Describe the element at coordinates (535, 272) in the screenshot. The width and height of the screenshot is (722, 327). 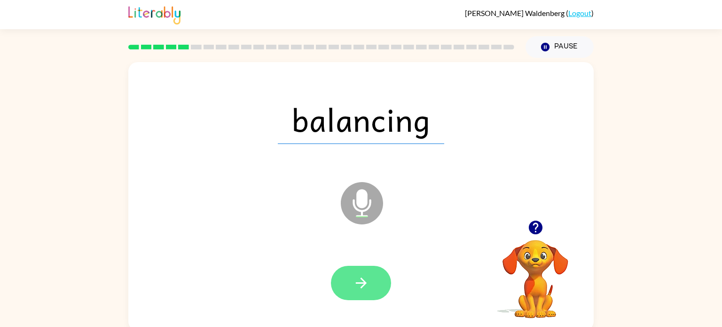
I see `video: Your browser must support playing .mp4 files to use Literably. Please try using another browser.` at that location.